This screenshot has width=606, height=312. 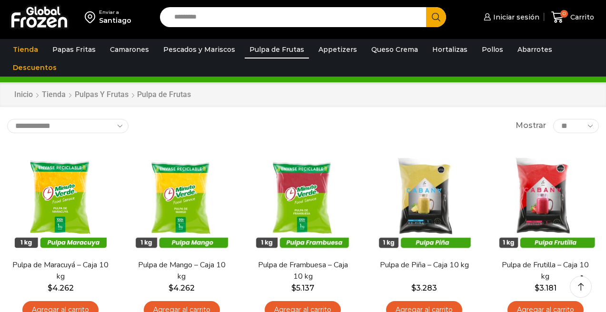 I want to click on a: Pulpa de Maracuyá – Caja 10 kg, so click(x=60, y=271).